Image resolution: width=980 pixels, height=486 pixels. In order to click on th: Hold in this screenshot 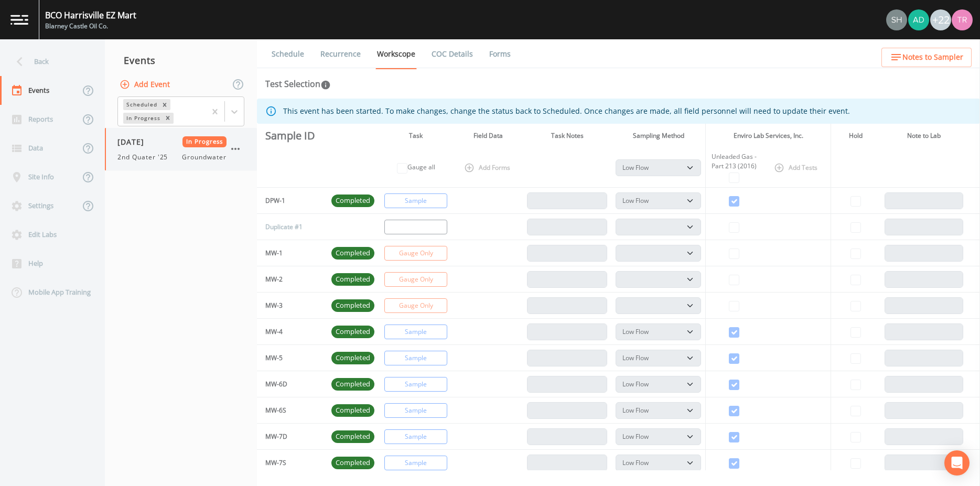, I will do `click(856, 136)`.